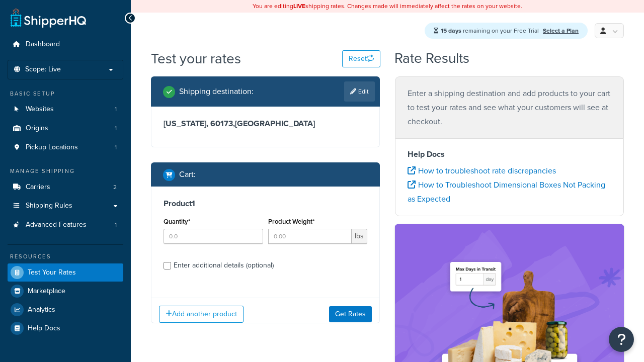  I want to click on span: Help Docs, so click(44, 329).